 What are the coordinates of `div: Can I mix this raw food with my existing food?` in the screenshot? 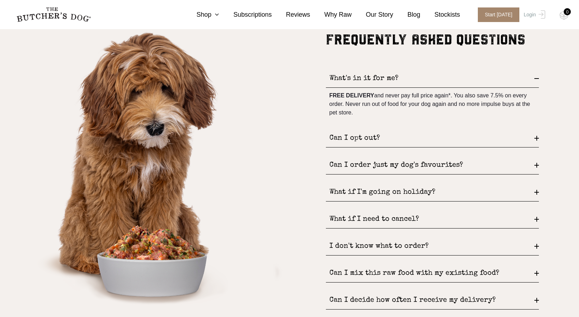 It's located at (433, 273).